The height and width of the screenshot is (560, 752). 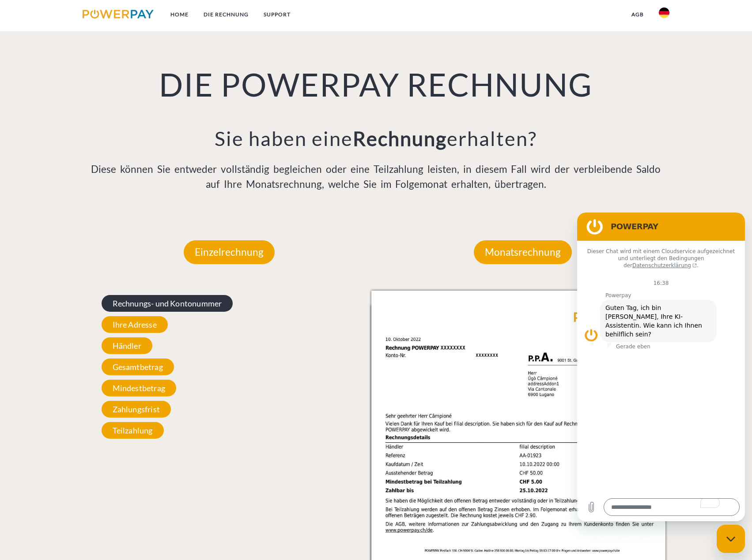 What do you see at coordinates (98, 83) in the screenshot?
I see `p: Powerpay` at bounding box center [98, 83].